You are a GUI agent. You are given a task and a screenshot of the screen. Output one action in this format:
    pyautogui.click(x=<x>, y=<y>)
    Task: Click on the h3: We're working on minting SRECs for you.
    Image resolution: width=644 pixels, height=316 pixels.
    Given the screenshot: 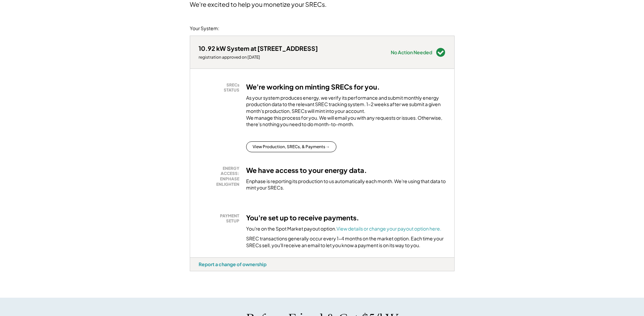 What is the action you would take?
    pyautogui.click(x=313, y=87)
    